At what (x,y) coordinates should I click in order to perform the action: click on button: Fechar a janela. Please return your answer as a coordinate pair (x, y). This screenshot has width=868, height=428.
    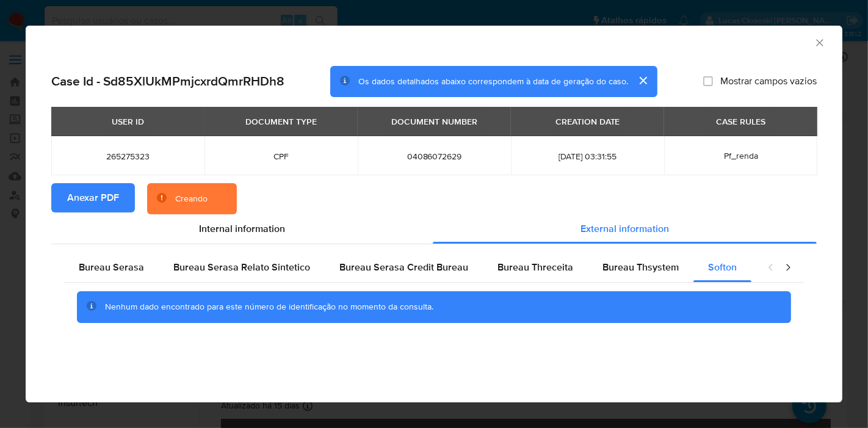
    Looking at the image, I should click on (819, 42).